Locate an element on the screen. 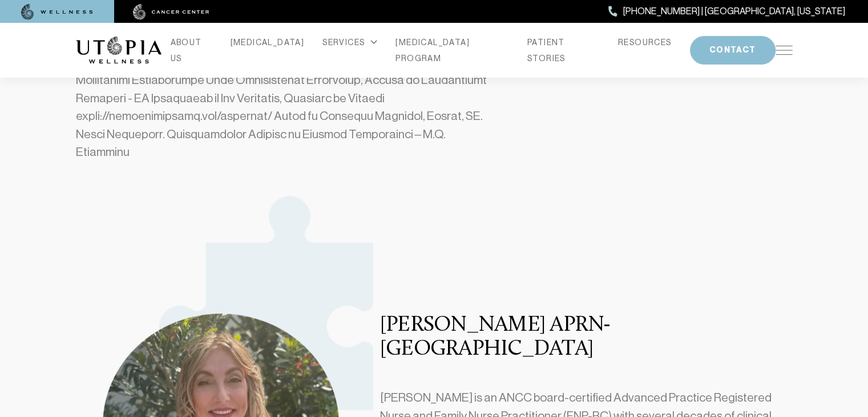 The width and height of the screenshot is (868, 417). a: RESOURCES is located at coordinates (644, 42).